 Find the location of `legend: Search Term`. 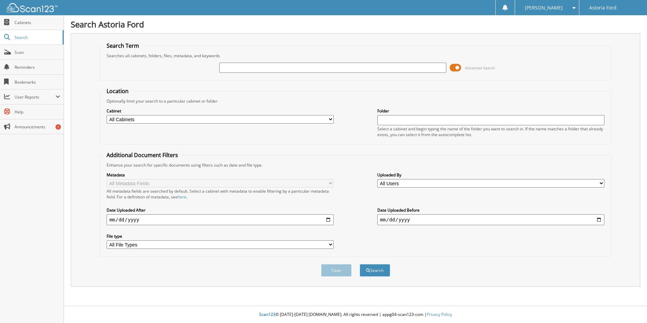

legend: Search Term is located at coordinates (123, 46).